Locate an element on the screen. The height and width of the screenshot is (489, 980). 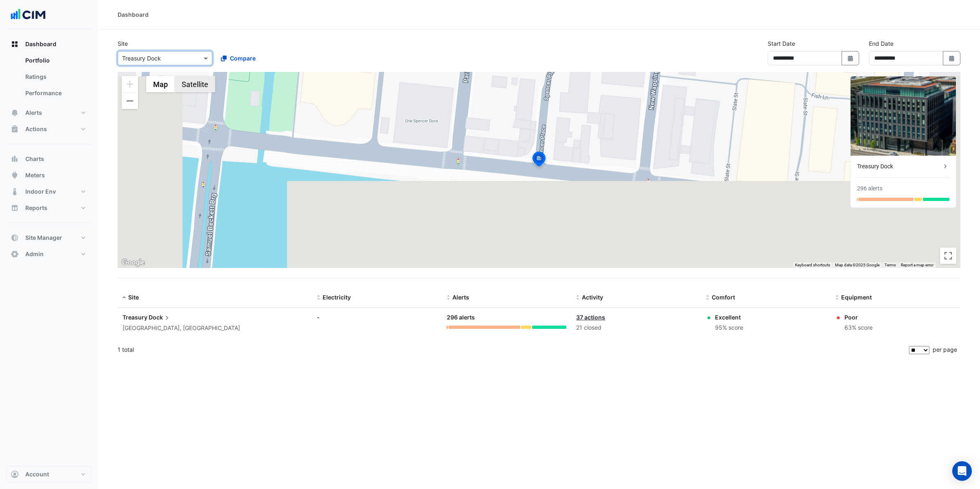
app-icon: Meters is located at coordinates (15, 176).